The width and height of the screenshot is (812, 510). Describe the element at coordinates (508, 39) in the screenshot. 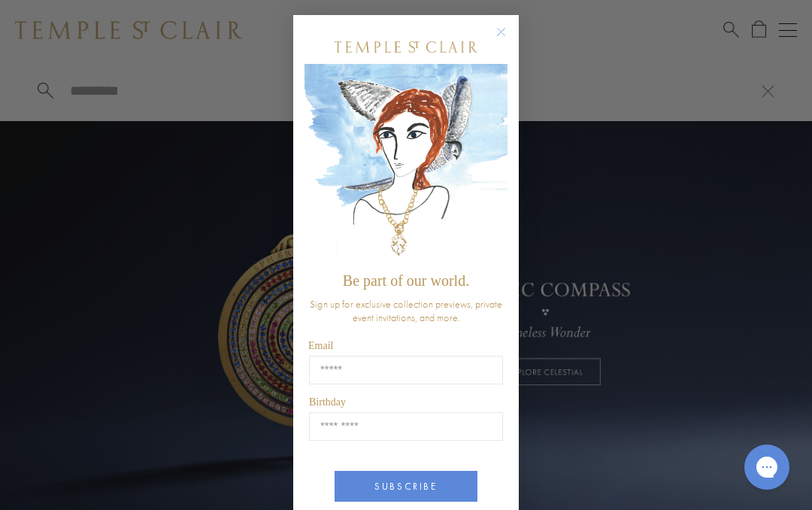

I see `button: Close dialog` at that location.